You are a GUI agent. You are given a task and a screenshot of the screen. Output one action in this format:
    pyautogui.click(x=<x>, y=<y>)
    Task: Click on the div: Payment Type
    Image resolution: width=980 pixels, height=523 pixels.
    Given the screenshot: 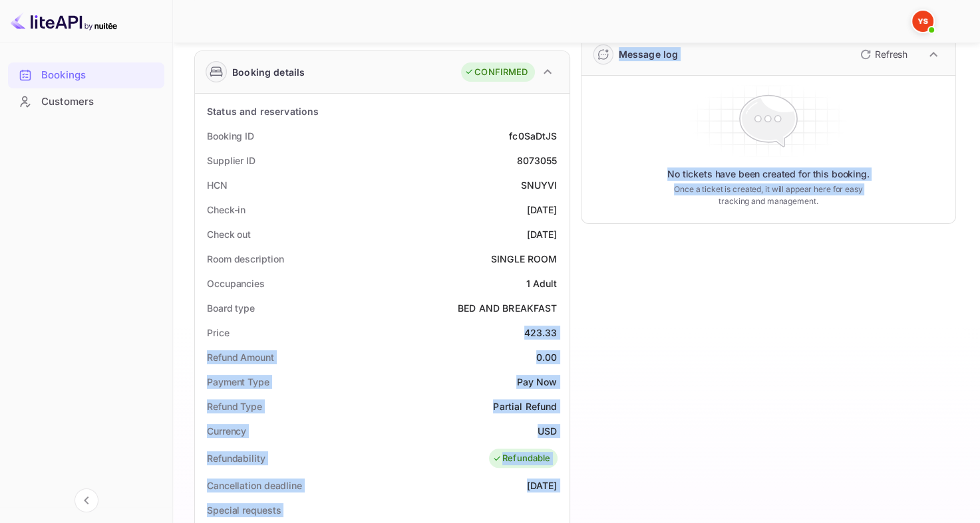 What is the action you would take?
    pyautogui.click(x=238, y=382)
    